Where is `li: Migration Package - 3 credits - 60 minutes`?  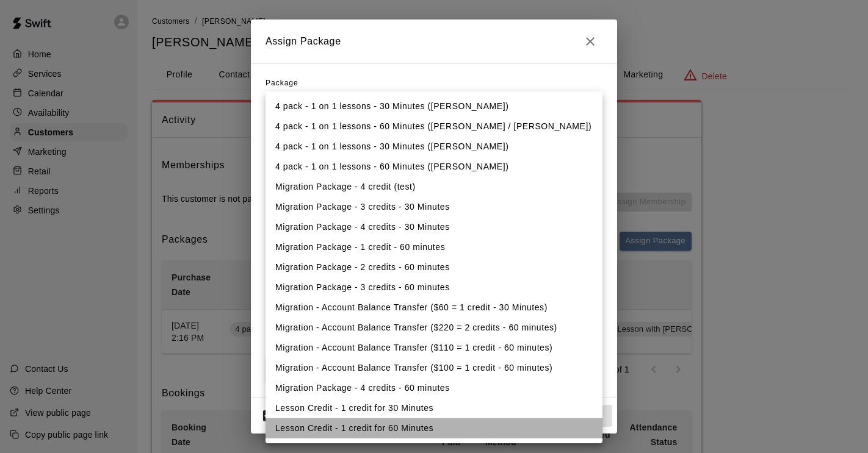
li: Migration Package - 3 credits - 60 minutes is located at coordinates (434, 287).